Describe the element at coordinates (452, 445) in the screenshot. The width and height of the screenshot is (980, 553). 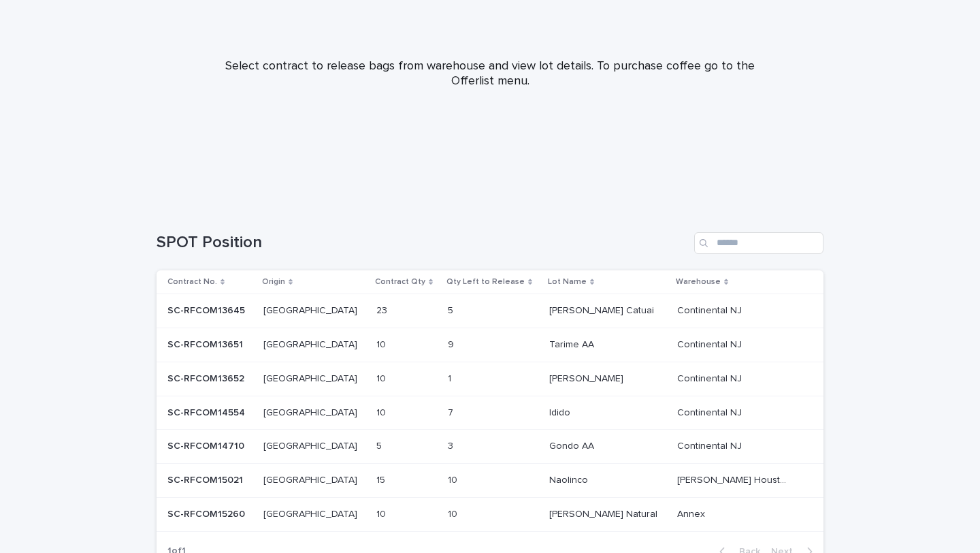
I see `p: 3` at that location.